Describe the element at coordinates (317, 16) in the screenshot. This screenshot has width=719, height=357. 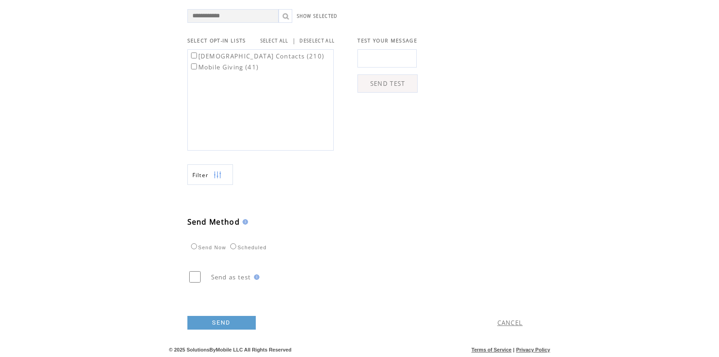
I see `a: SHOW SELECTED` at that location.